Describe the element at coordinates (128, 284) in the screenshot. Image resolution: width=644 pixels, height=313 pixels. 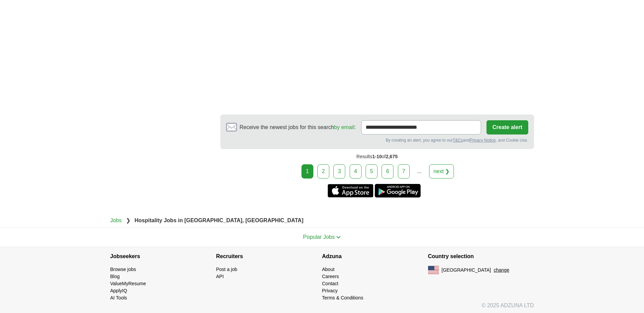
I see `a: ValueMyResume` at that location.